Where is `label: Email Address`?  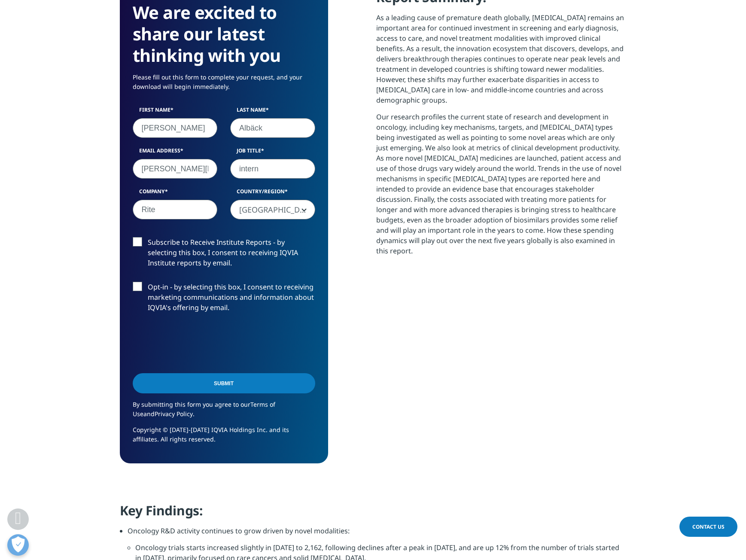
label: Email Address is located at coordinates (176, 153).